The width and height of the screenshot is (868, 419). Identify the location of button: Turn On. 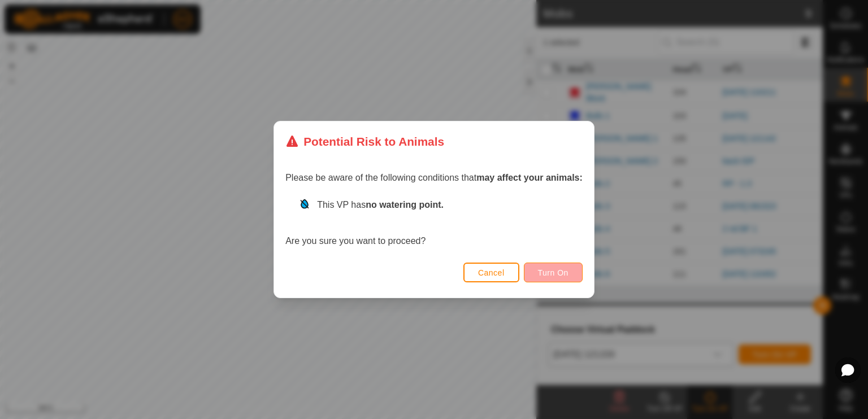
(553, 272).